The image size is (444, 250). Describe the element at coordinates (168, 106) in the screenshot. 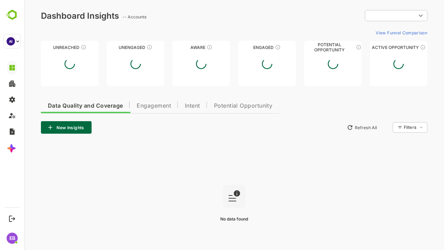

I see `span: Intent` at that location.